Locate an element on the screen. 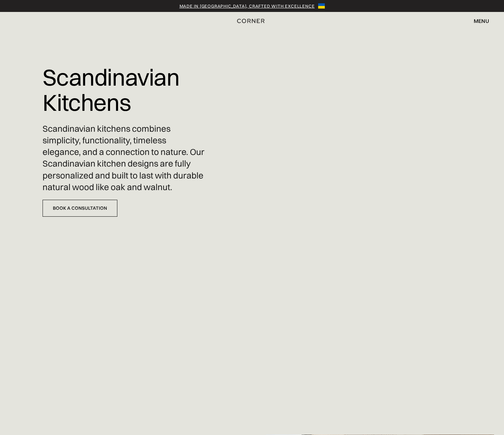 This screenshot has width=504, height=435. a: Book a Consultation is located at coordinates (79, 208).